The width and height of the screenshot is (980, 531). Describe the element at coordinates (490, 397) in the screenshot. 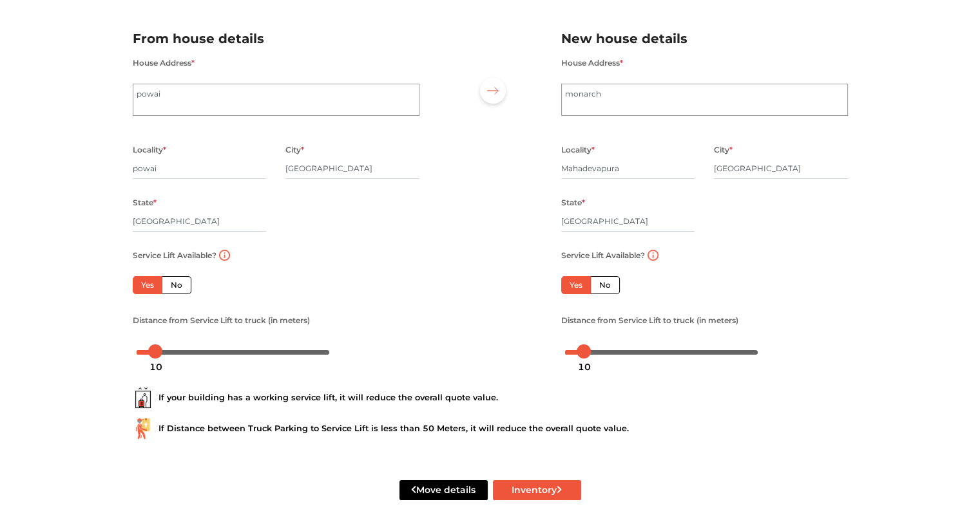

I see `div: If your building has a working service lift, it will reduce the overall quote value.` at that location.